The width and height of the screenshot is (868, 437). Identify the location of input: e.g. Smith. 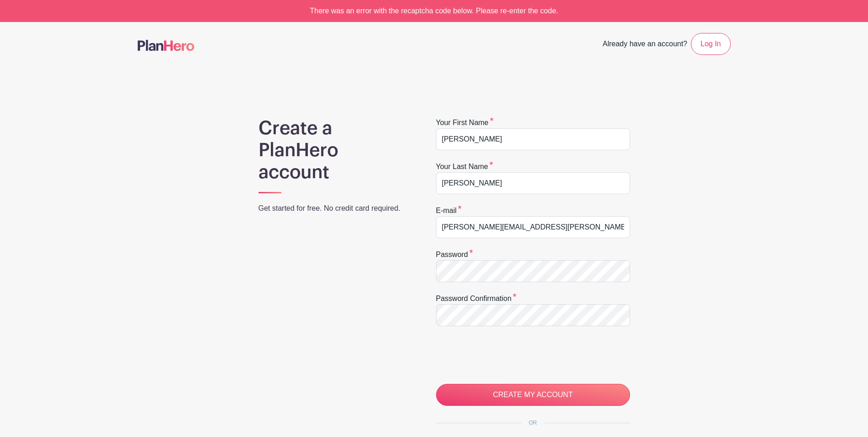
(533, 183).